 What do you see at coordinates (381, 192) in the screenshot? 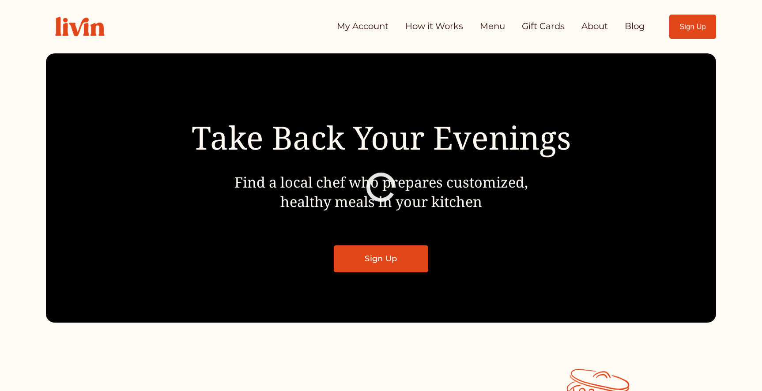
I see `span: Find a local chef who prepares customized, healthy meals in your kitchen` at bounding box center [381, 192].